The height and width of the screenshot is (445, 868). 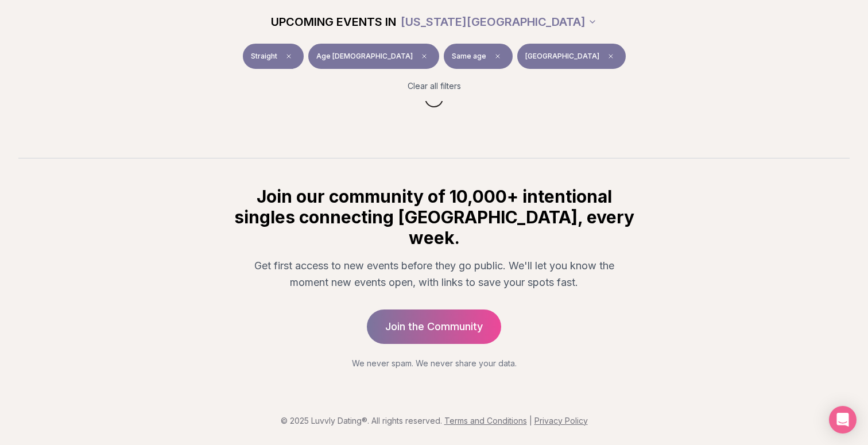 What do you see at coordinates (478, 56) in the screenshot?
I see `button: Same ageClear preference` at bounding box center [478, 56].